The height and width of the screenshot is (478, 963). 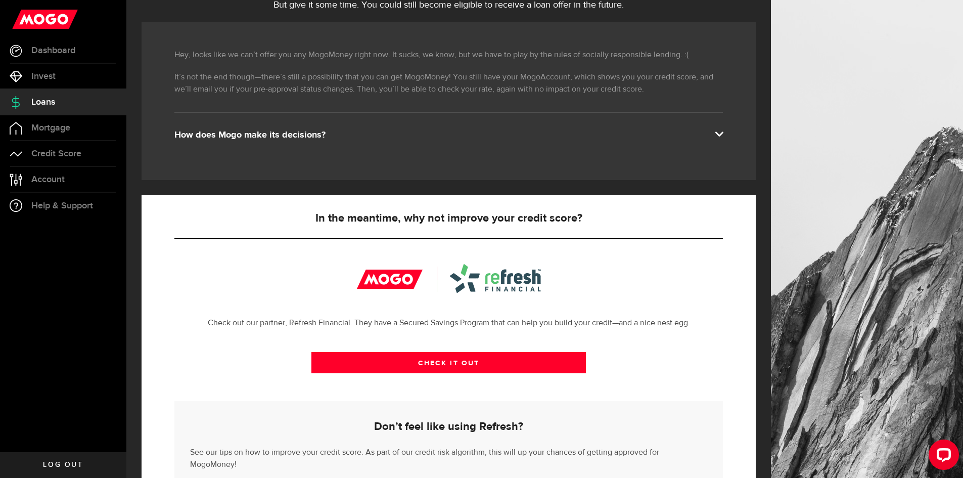 I want to click on span: Credit Score, so click(x=56, y=154).